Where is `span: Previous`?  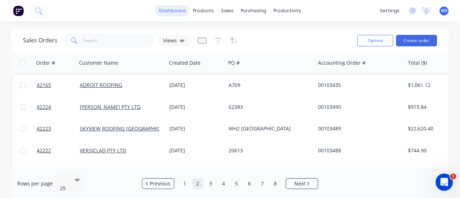
span: Previous is located at coordinates (160, 184).